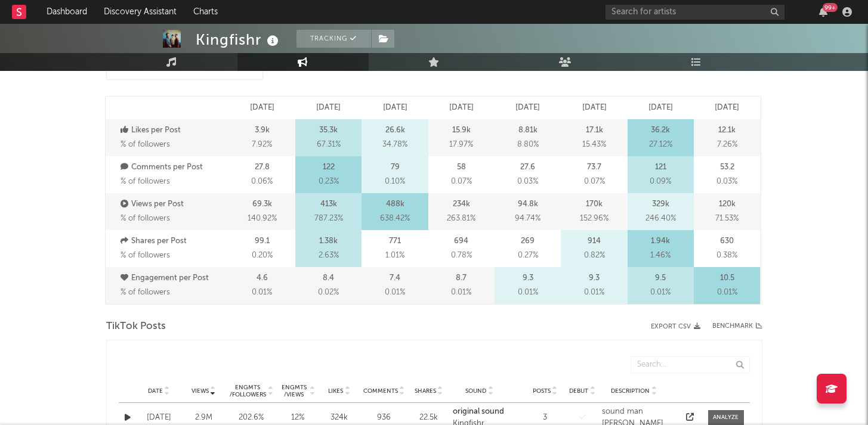 Image resolution: width=868 pixels, height=425 pixels. I want to click on p: 4.6, so click(262, 278).